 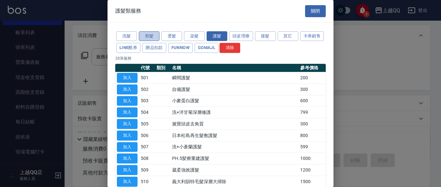 I want to click on td: 799, so click(x=312, y=113).